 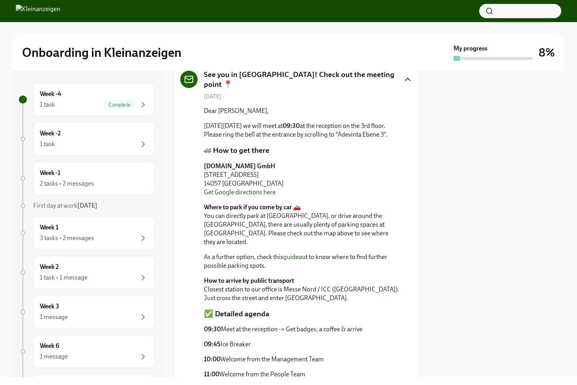 I want to click on h6: Week 2, so click(x=49, y=267).